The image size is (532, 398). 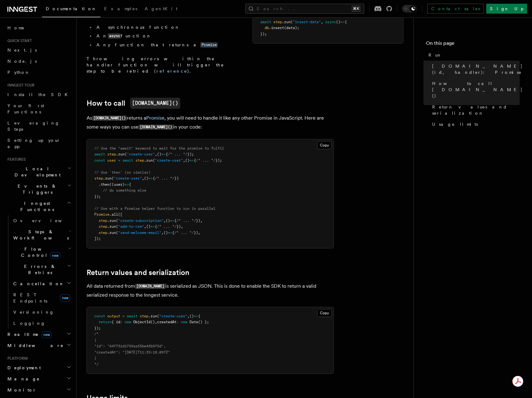 I want to click on span: "send-welcome-email", so click(x=140, y=233).